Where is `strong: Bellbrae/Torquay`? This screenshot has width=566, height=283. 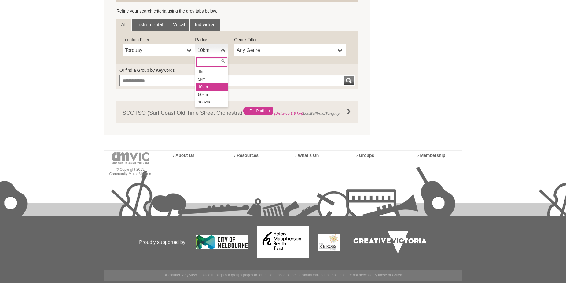
strong: Bellbrae/Torquay is located at coordinates (325, 114).